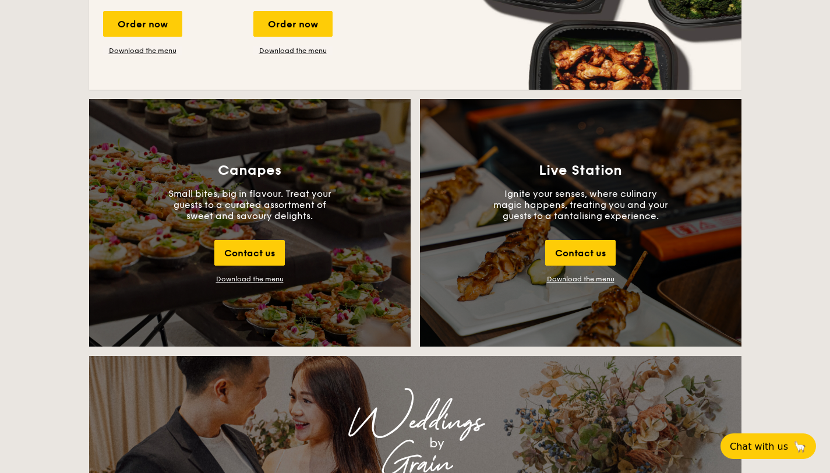 This screenshot has width=830, height=473. I want to click on h3: Live Station, so click(580, 171).